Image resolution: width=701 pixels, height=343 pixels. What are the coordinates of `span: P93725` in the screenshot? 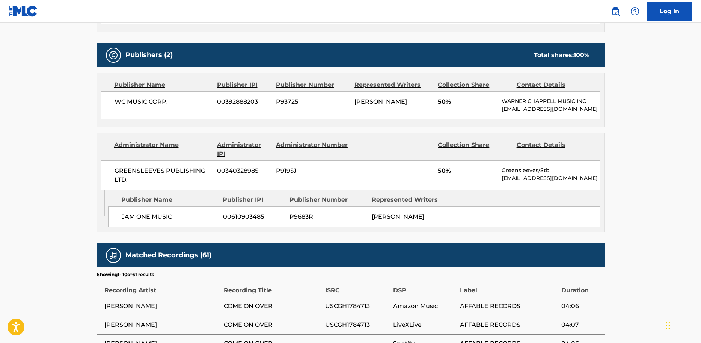 It's located at (313, 102).